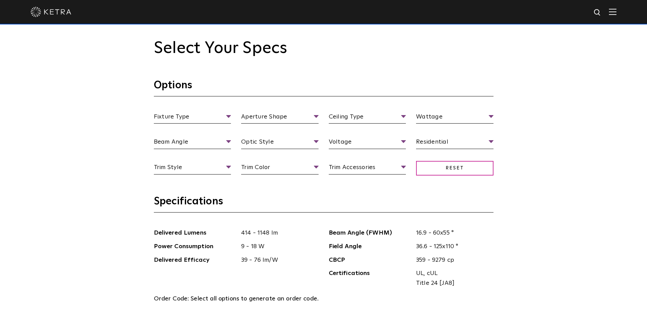 This screenshot has height=312, width=647. I want to click on span: Optic Style, so click(280, 143).